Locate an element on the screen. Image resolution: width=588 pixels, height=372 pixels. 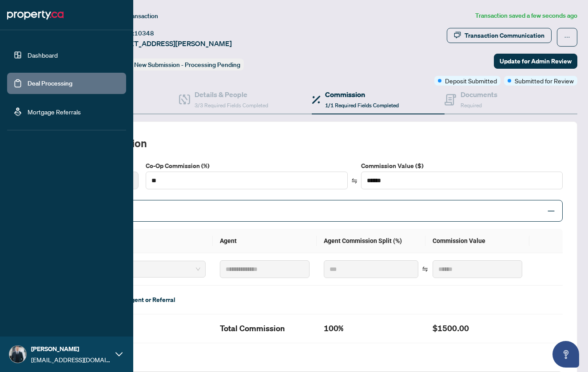
span: minus is located at coordinates (552, 211).